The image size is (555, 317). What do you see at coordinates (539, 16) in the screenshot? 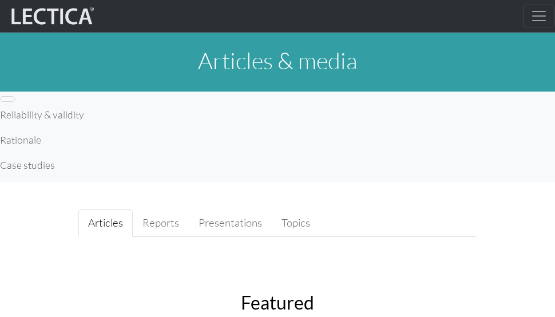
I see `button: Toggle navigation` at bounding box center [539, 16].